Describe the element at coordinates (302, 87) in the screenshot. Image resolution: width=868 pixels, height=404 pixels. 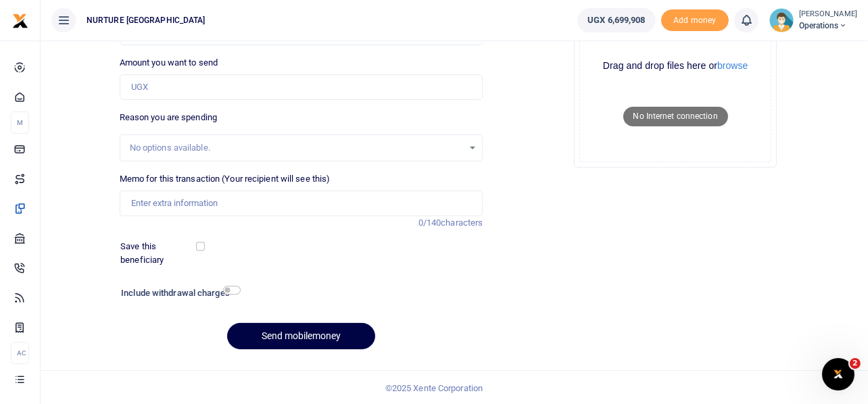
I see `input: UGX` at that location.